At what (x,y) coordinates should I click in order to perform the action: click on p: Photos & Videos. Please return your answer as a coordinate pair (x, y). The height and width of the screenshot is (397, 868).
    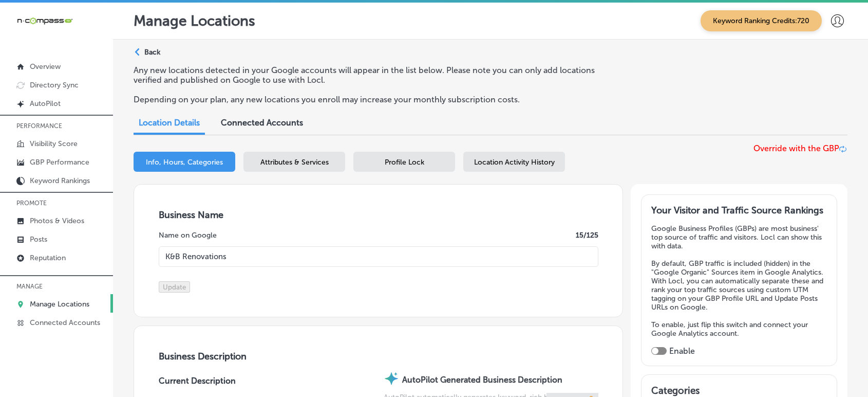
    Looking at the image, I should click on (57, 221).